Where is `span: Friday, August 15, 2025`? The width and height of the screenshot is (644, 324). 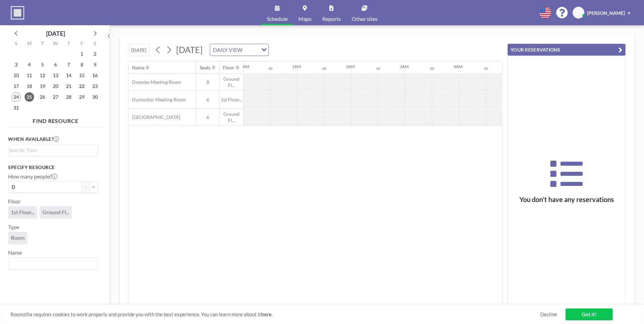
span: Friday, August 15, 2025 is located at coordinates (82, 75).